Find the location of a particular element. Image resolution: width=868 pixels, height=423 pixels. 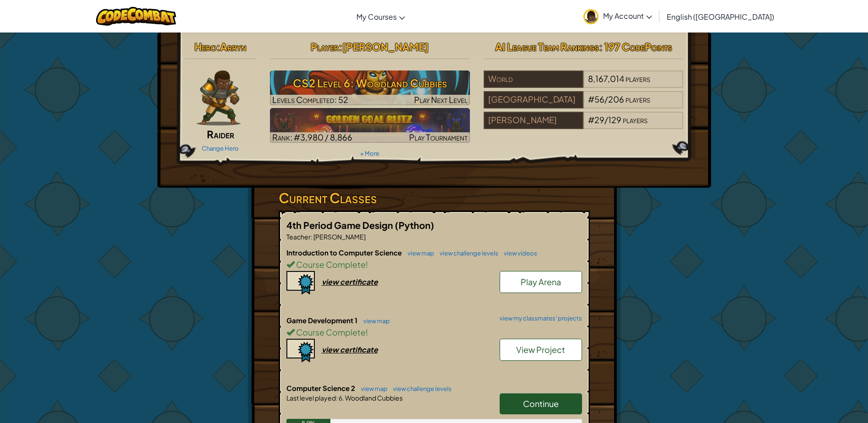

span: 56 is located at coordinates (599, 99).